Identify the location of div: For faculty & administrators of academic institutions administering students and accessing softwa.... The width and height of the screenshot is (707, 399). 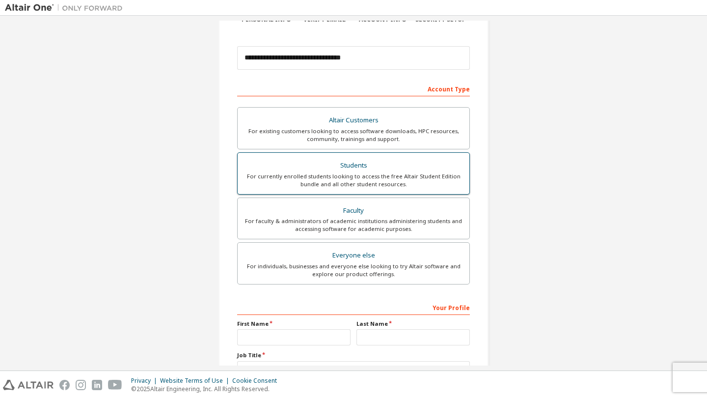
(353, 225).